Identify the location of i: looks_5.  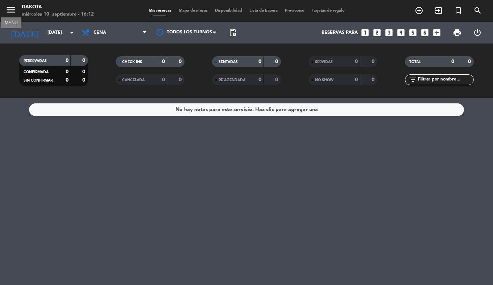
(413, 33).